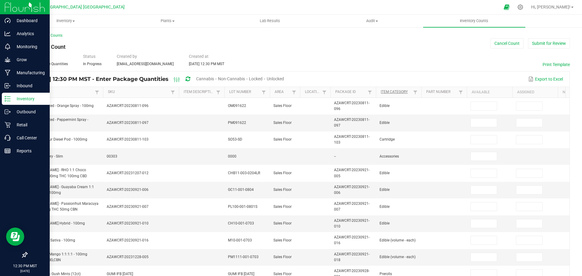  I want to click on span: GC11-001-0804, so click(241, 190).